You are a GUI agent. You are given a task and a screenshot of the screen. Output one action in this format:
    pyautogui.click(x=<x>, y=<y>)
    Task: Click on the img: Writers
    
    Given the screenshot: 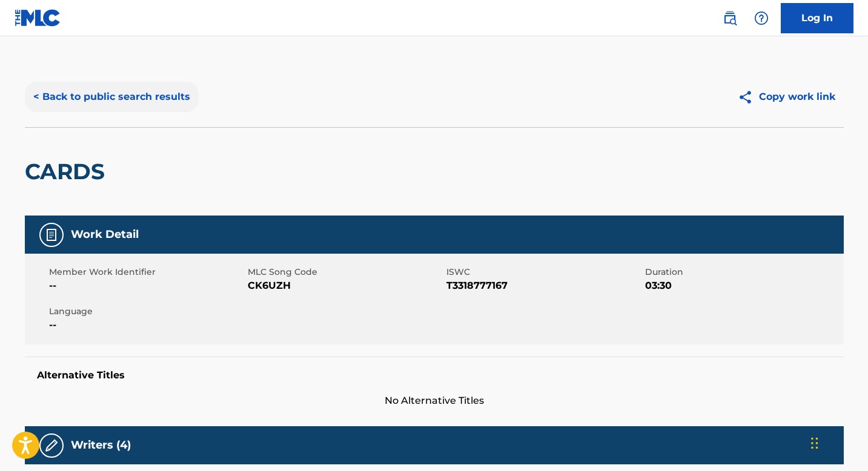 What is the action you would take?
    pyautogui.click(x=52, y=446)
    